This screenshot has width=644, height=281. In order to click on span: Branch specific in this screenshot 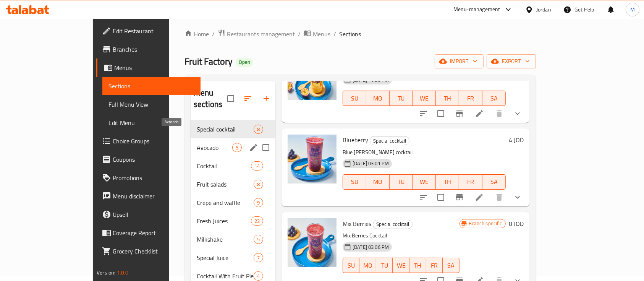, I will do `click(486, 223)`.